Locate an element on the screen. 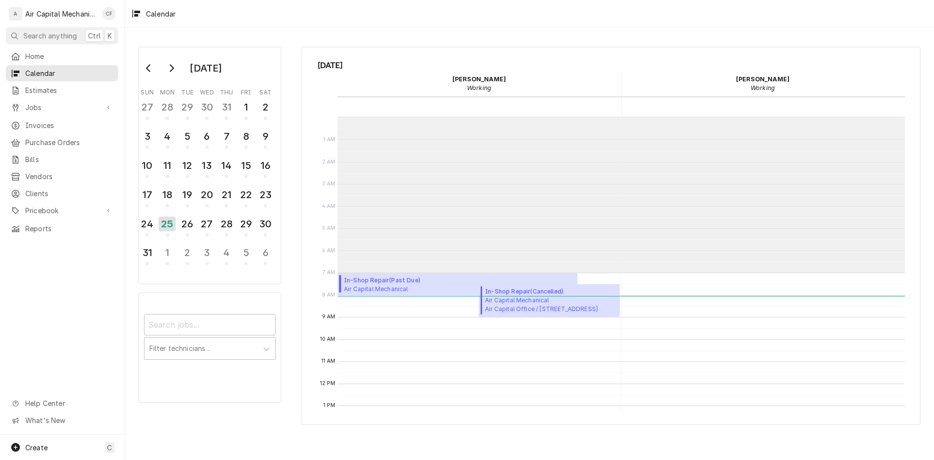  span: 10 AM is located at coordinates (328, 339).